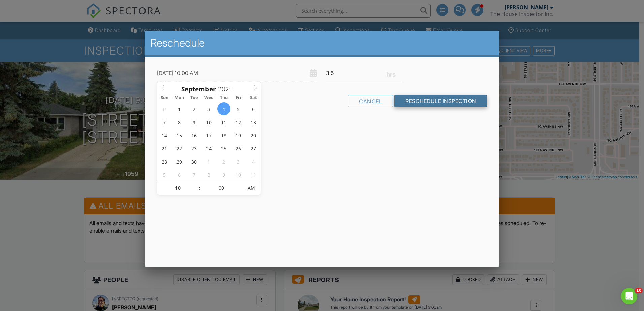 Image resolution: width=644 pixels, height=311 pixels. I want to click on span: Thu, so click(223, 97).